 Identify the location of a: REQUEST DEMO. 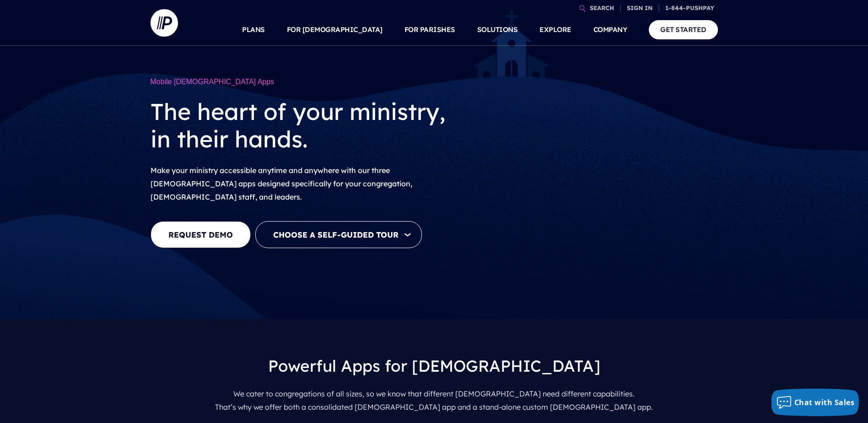
(200, 235).